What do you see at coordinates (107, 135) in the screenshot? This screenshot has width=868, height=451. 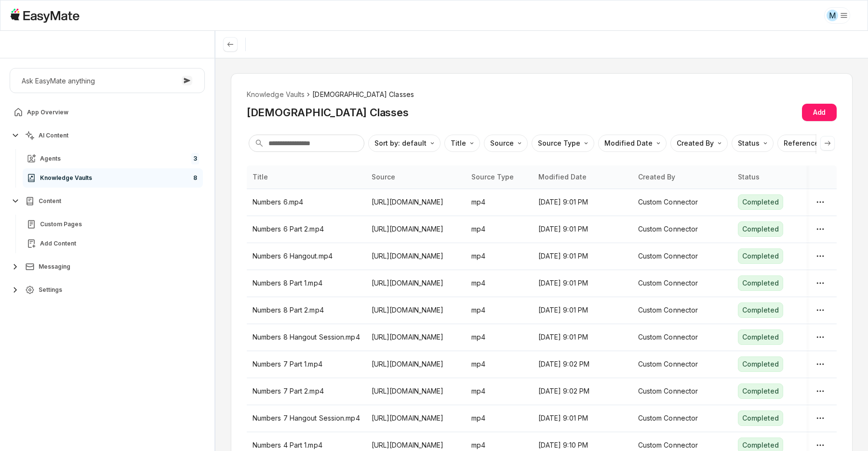 I see `button: AI Content` at bounding box center [107, 135].